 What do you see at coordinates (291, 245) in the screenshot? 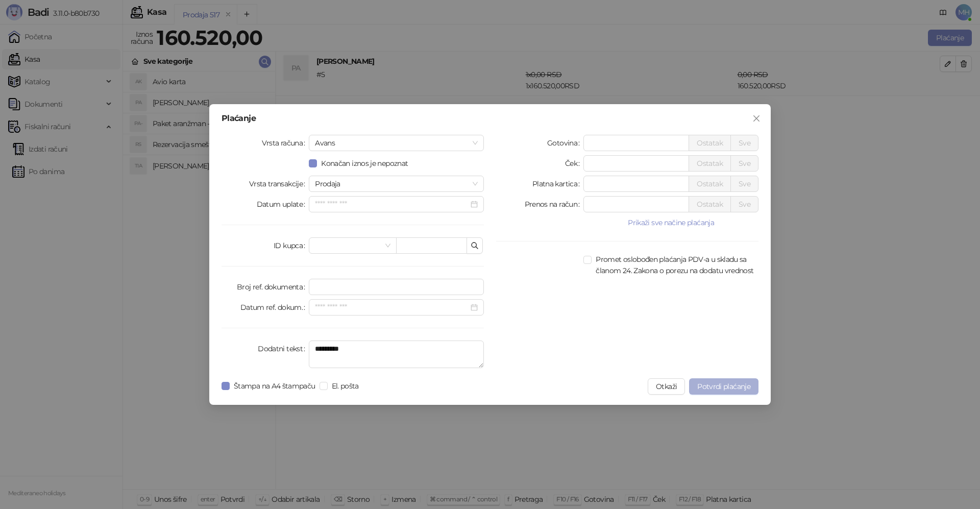
I see `label: ID kupca` at bounding box center [291, 245].